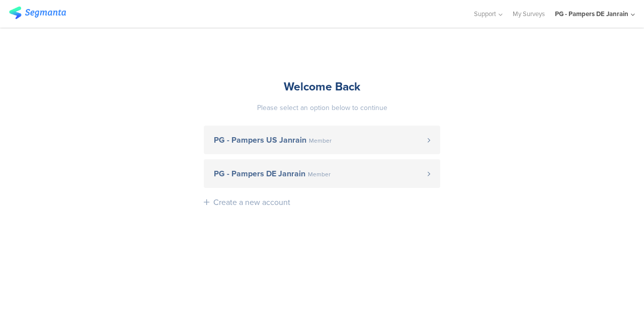  Describe the element at coordinates (37, 12) in the screenshot. I see `img: segmanta logo` at that location.